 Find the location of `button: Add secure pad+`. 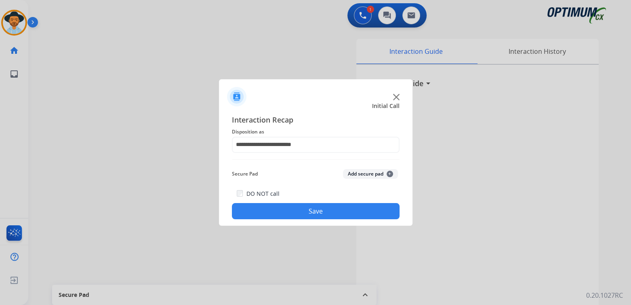

button: Add secure pad+ is located at coordinates (371, 174).